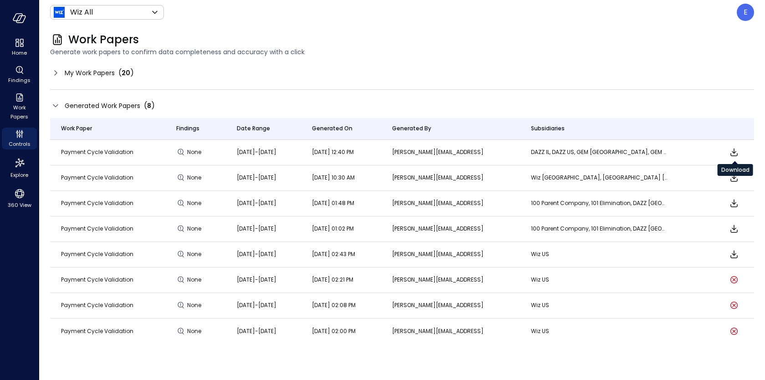  I want to click on div: Work Papers, so click(19, 107).